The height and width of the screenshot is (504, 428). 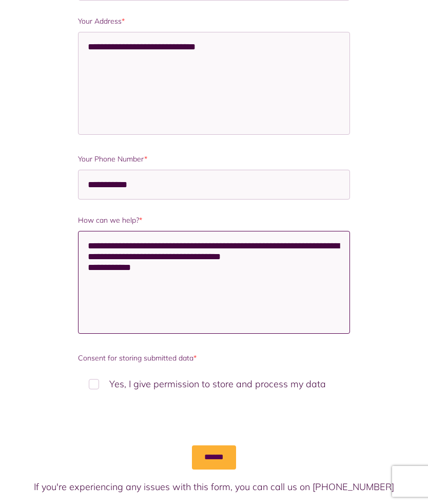 What do you see at coordinates (214, 21) in the screenshot?
I see `label: Your Address` at bounding box center [214, 21].